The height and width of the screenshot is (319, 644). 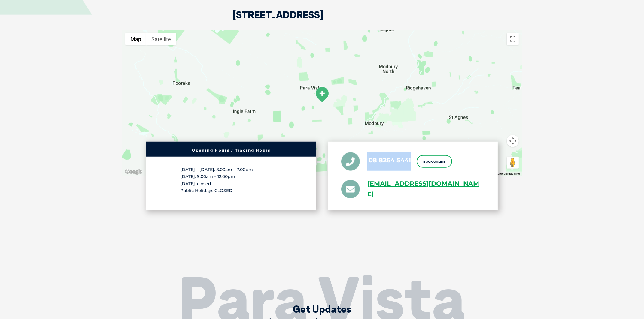 I want to click on h6: Opening Hours / Trading Hours, so click(x=231, y=150).